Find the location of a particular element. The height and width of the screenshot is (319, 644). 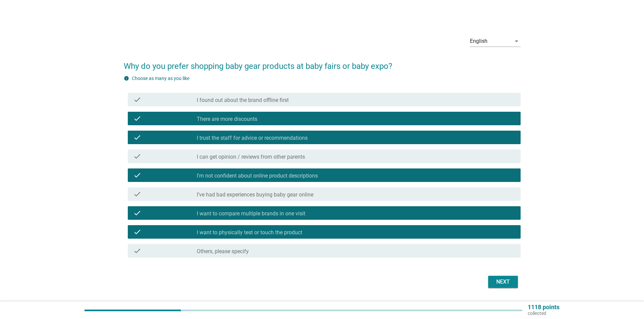

h2: Why do you prefer shopping baby gear products at baby fairs or baby expo? is located at coordinates (322, 63).